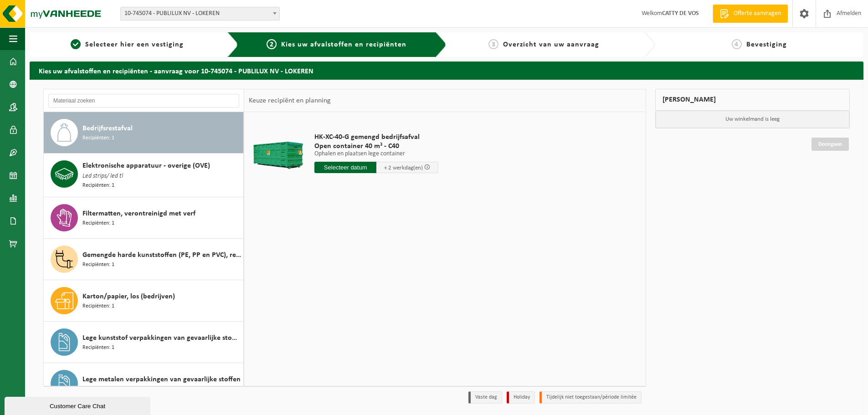 This screenshot has height=415, width=868. Describe the element at coordinates (753, 119) in the screenshot. I see `p: Uw winkelmand is leeg` at that location.